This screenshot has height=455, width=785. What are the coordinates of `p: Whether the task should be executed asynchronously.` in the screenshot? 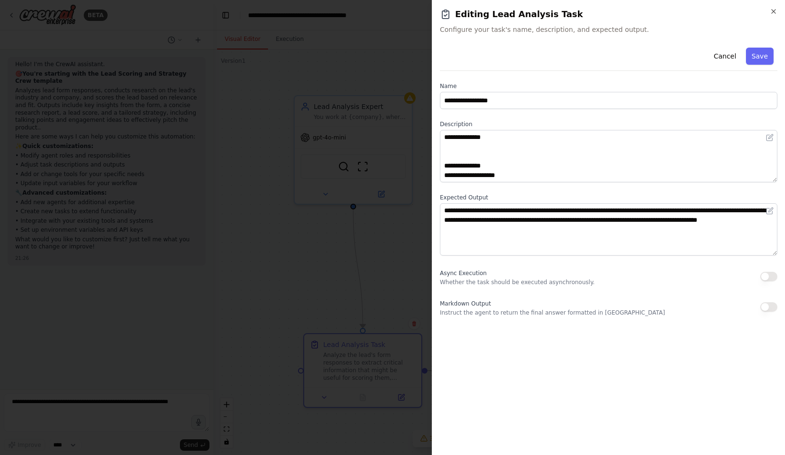 It's located at (517, 282).